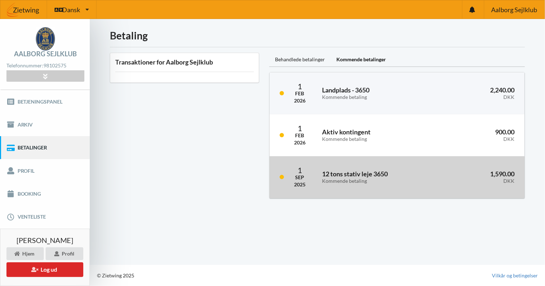 The height and width of the screenshot is (286, 545). I want to click on h3: 900.00, so click(476, 135).